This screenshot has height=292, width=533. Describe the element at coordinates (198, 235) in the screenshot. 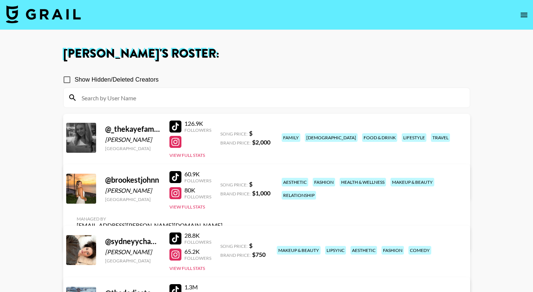

I see `div: 28.8K` at that location.